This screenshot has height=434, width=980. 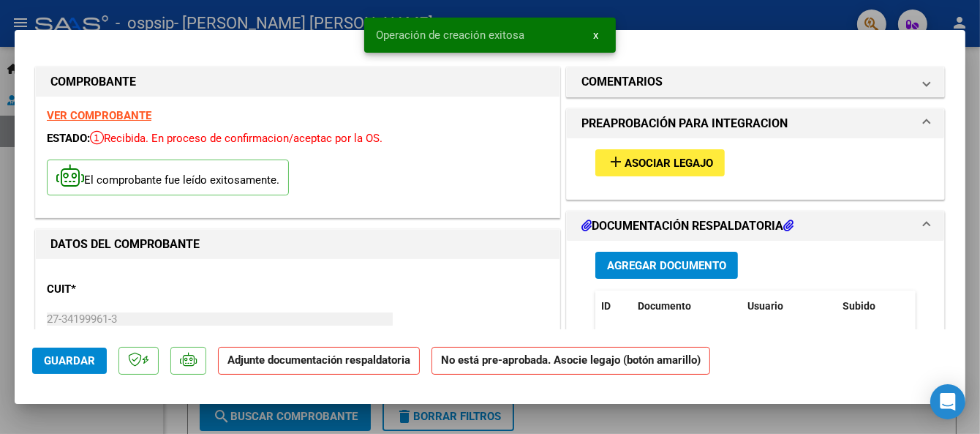 What do you see at coordinates (947, 402) in the screenshot?
I see `div: Open Intercom Messenger` at bounding box center [947, 402].